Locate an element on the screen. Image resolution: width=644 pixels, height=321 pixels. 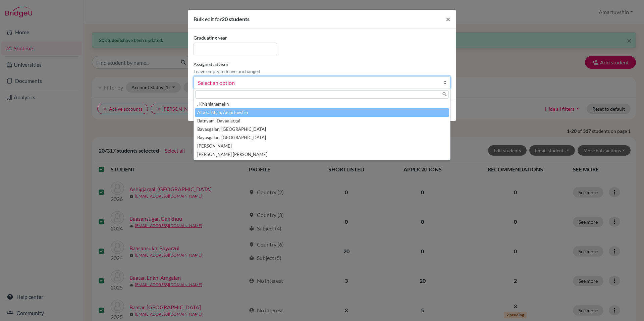
li: , Khishignemekh is located at coordinates (322, 104).